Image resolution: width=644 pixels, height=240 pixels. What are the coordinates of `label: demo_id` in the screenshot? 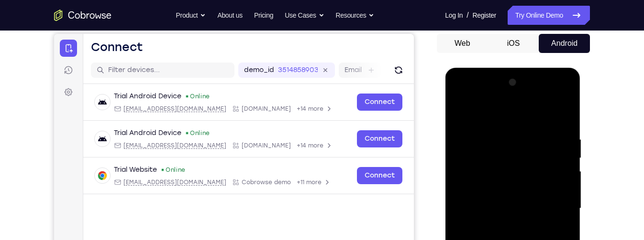 It's located at (205, 36).